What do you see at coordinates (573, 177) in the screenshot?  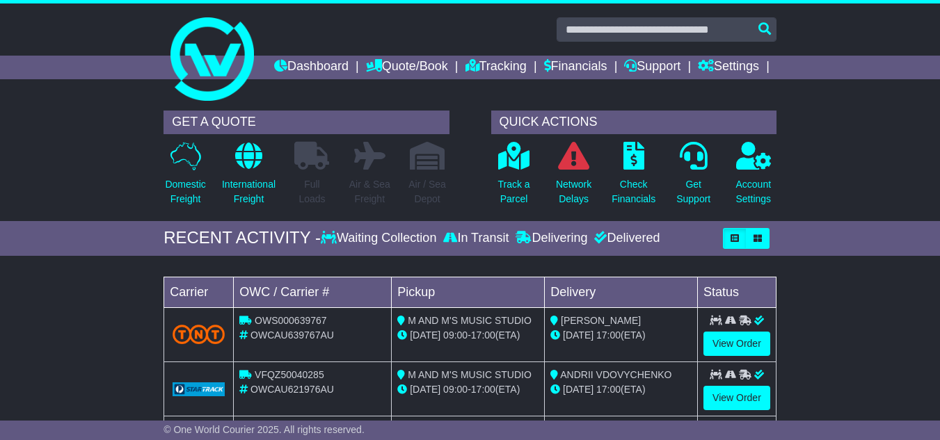 I see `a: NetworkDelays` at bounding box center [573, 177].